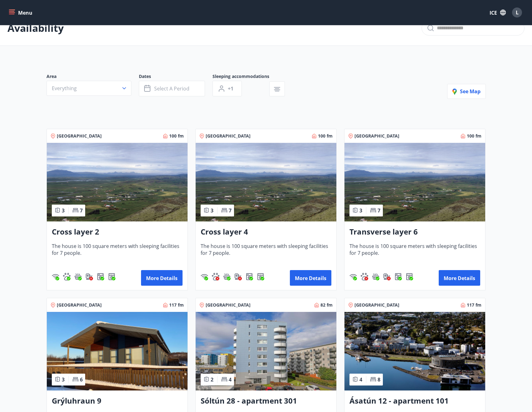 This screenshot has width=532, height=412. I want to click on font: L, so click(517, 12).